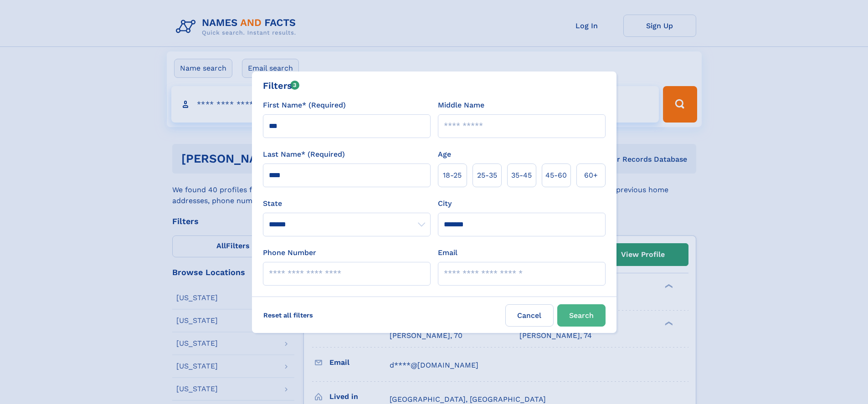 The image size is (868, 404). What do you see at coordinates (289, 253) in the screenshot?
I see `label: Phone Number` at bounding box center [289, 253].